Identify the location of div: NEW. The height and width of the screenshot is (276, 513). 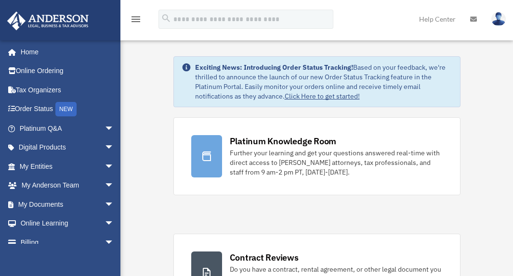
(66, 109).